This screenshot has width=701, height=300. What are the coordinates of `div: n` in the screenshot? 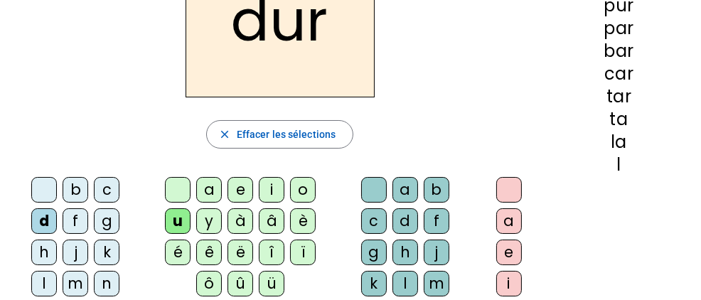 It's located at (107, 284).